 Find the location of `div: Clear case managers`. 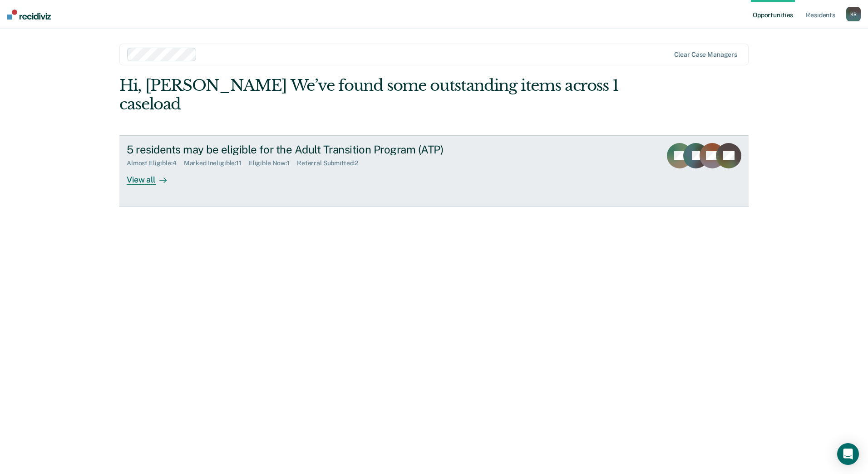

div: Clear case managers is located at coordinates (705, 54).